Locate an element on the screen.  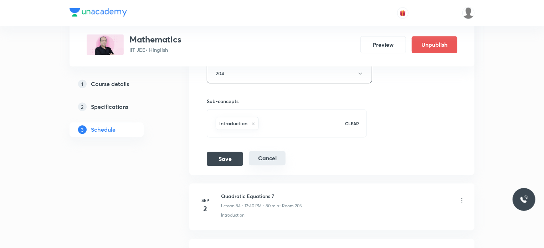
h6: Quadratic Equations 7 is located at coordinates (261, 196).